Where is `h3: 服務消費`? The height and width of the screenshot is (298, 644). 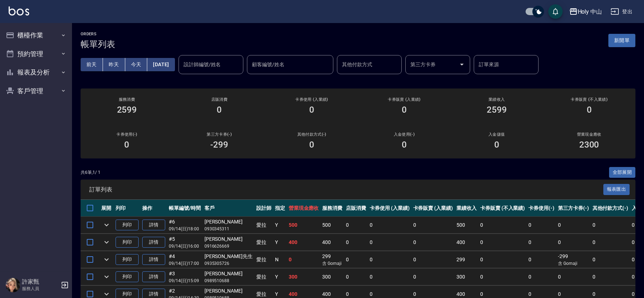 h3: 服務消費 is located at coordinates (127, 99).